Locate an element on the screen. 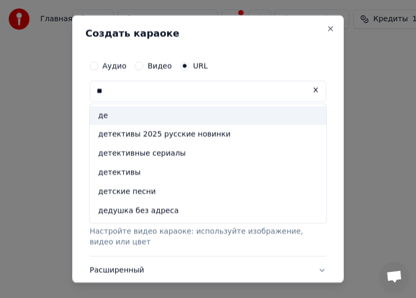 This screenshot has width=416, height=298. div: детективы 2025 русские новинки is located at coordinates (208, 134).